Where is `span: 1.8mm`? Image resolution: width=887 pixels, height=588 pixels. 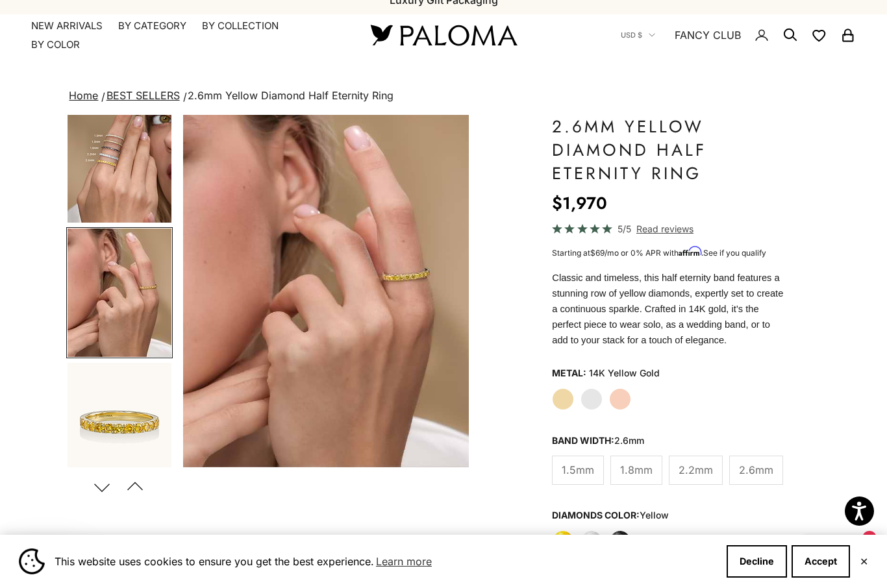 span: 1.8mm is located at coordinates (637, 470).